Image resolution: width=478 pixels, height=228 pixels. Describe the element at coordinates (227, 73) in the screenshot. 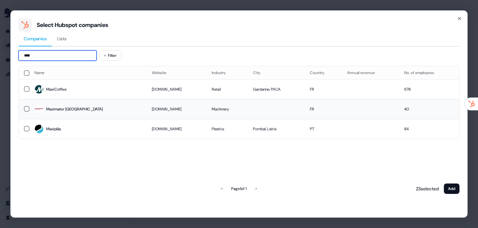

I see `th: Industry` at that location.